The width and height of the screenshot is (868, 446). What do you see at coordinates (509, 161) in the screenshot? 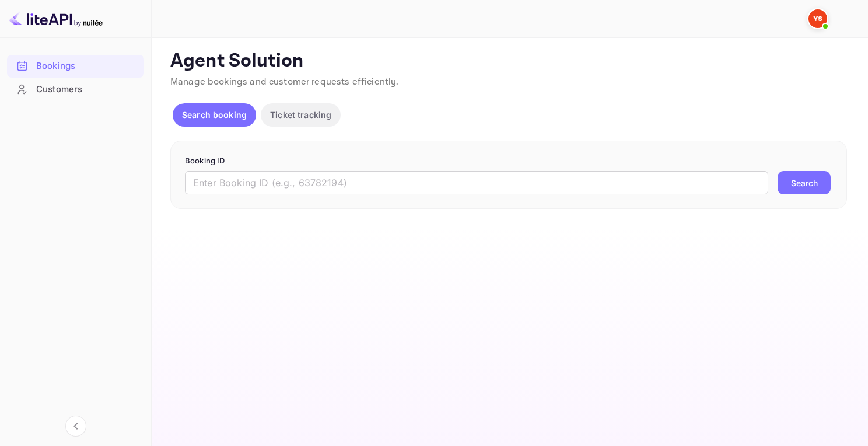
I see `p: Booking ID` at bounding box center [509, 161].